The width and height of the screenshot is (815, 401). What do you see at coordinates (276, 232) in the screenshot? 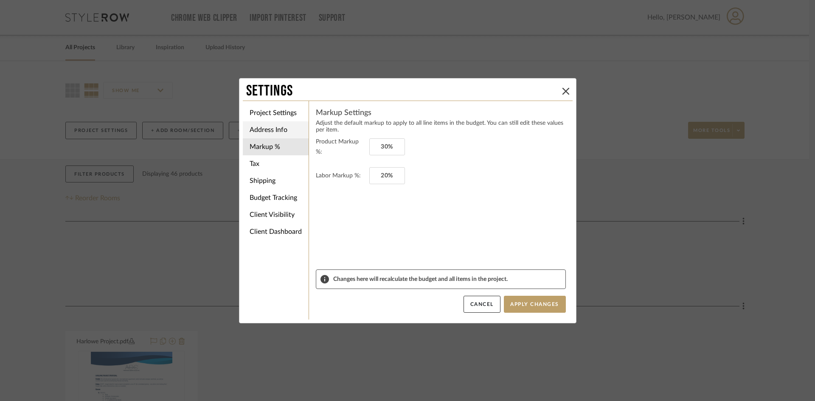
I see `li: Client Dashboard` at bounding box center [276, 232].